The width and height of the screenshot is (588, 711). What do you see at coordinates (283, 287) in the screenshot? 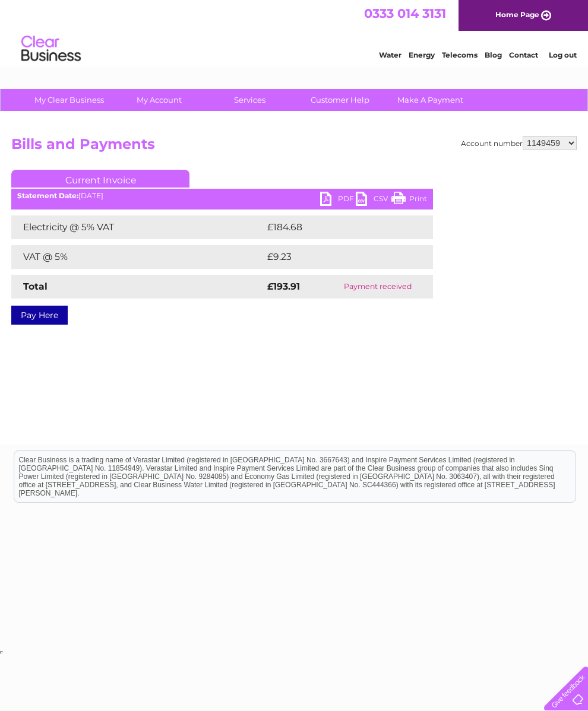
I see `strong: £193.91` at bounding box center [283, 287].